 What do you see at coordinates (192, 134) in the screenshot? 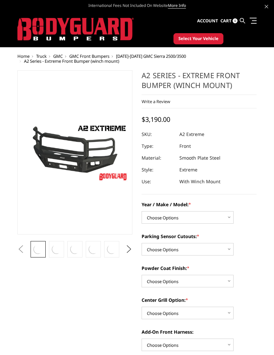
I see `dd: A2 Extreme` at bounding box center [192, 134].